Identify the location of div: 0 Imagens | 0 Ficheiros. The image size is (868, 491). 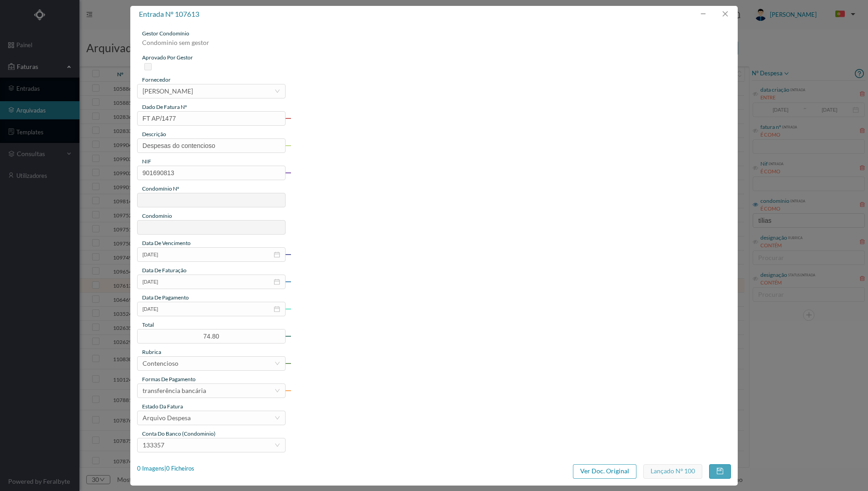
(166, 469).